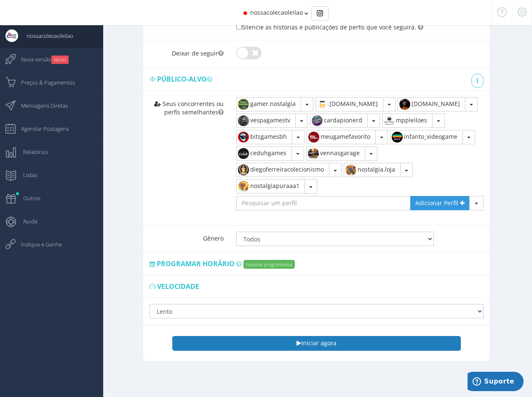 This screenshot has width=532, height=397. I want to click on span: Agendar Postagens, so click(41, 129).